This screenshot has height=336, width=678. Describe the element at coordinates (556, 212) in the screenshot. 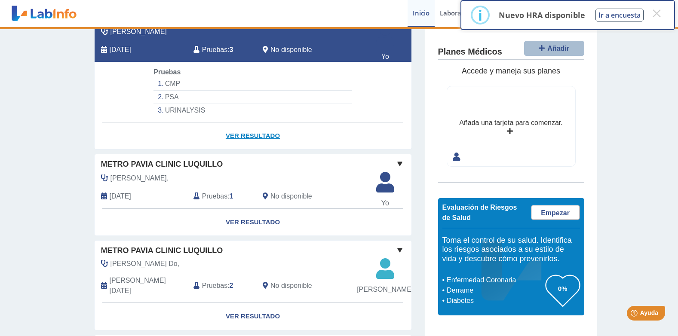

I see `a: Empezar` at that location.